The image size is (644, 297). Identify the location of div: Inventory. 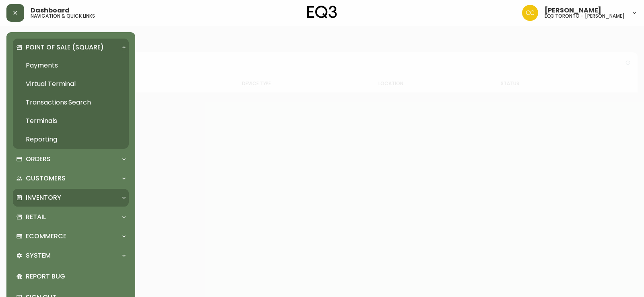
(71, 198).